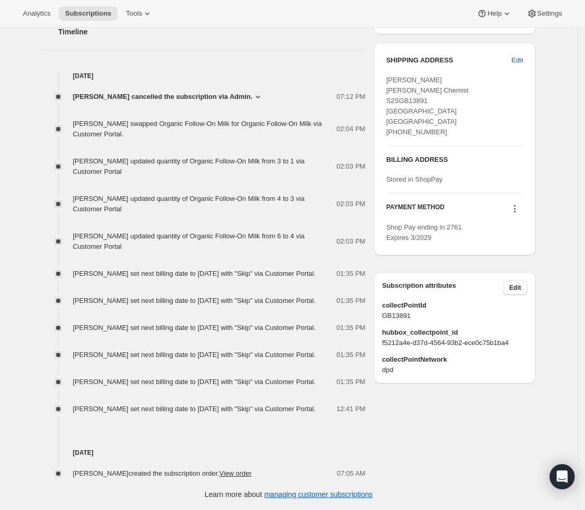  Describe the element at coordinates (416, 210) in the screenshot. I see `h3: PAYMENT METHOD` at that location.